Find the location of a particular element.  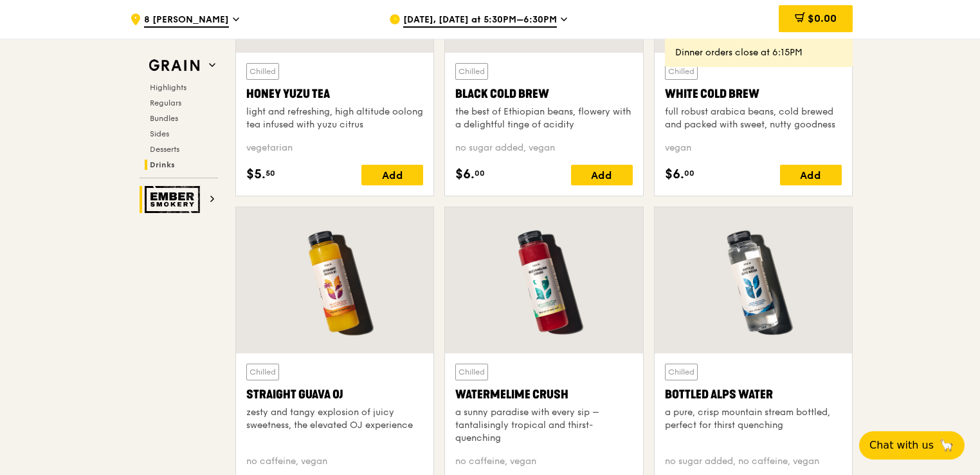

div: a sunny paradise with every sip – tantalisingly tropical and thirst-quenching is located at coordinates (543, 425).